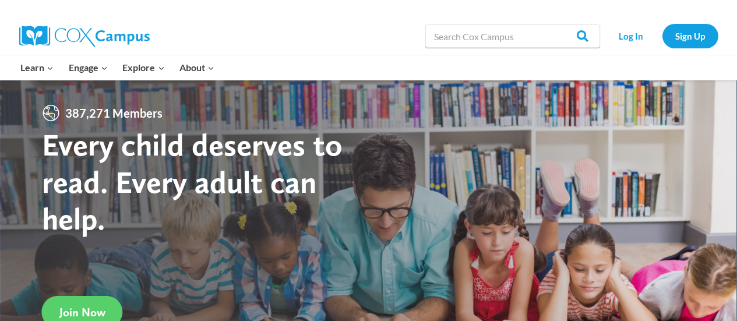 This screenshot has width=737, height=321. I want to click on span: Explore, so click(143, 68).